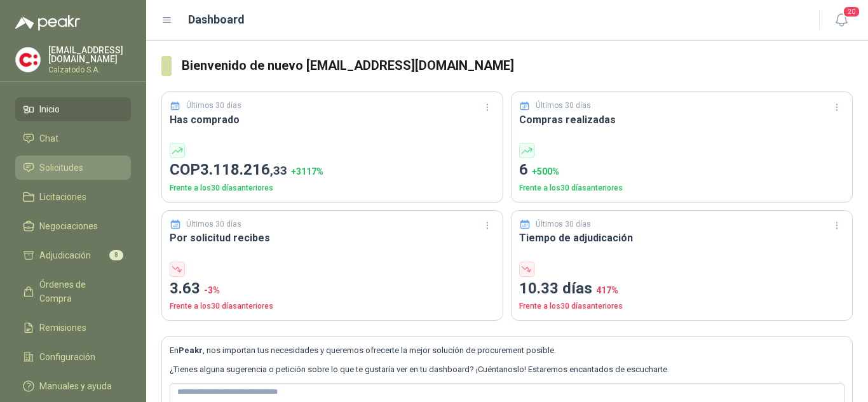  I want to click on p: 3.63, so click(333, 289).